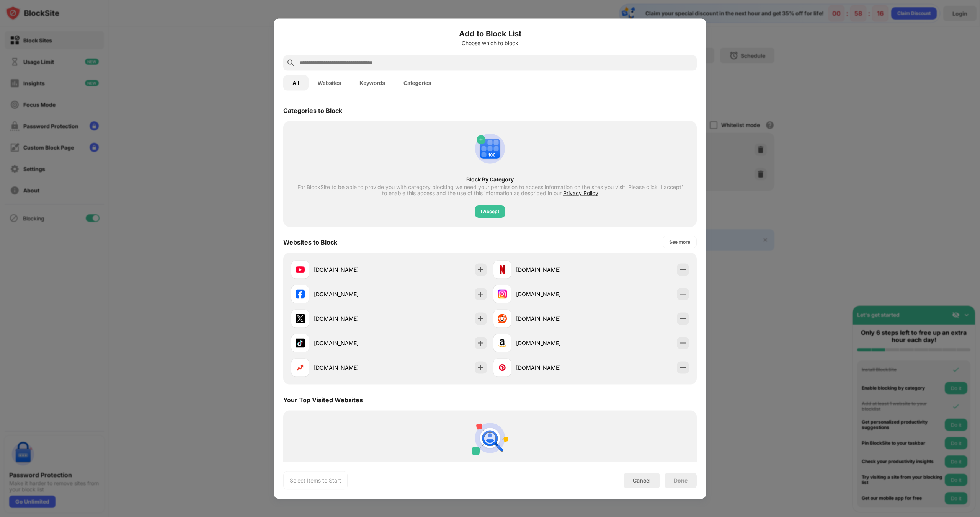 Image resolution: width=980 pixels, height=517 pixels. I want to click on div: Your Top Visited Websites, so click(323, 400).